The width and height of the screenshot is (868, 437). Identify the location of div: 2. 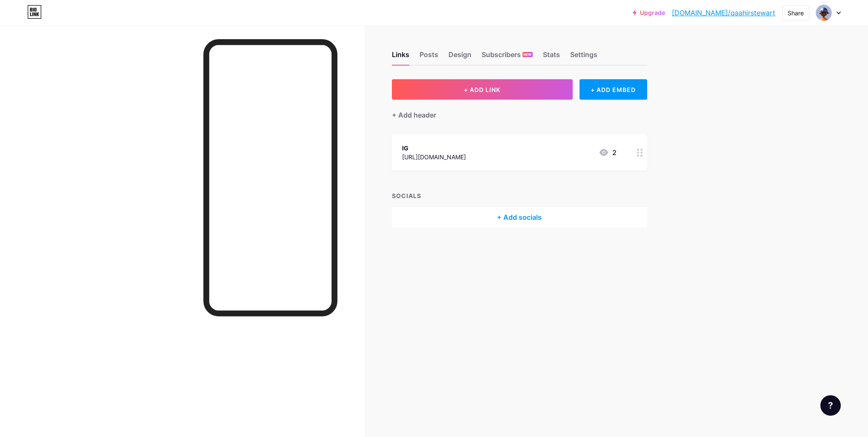
(608, 153).